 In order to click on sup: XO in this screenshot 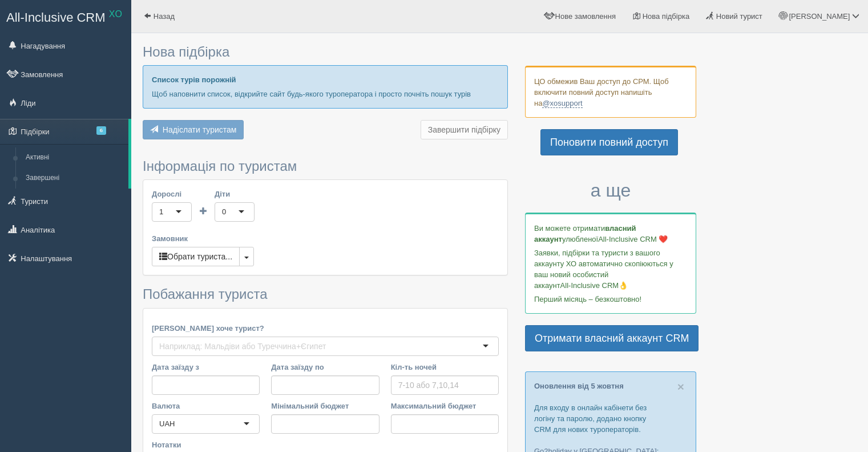, I will do `click(115, 14)`.